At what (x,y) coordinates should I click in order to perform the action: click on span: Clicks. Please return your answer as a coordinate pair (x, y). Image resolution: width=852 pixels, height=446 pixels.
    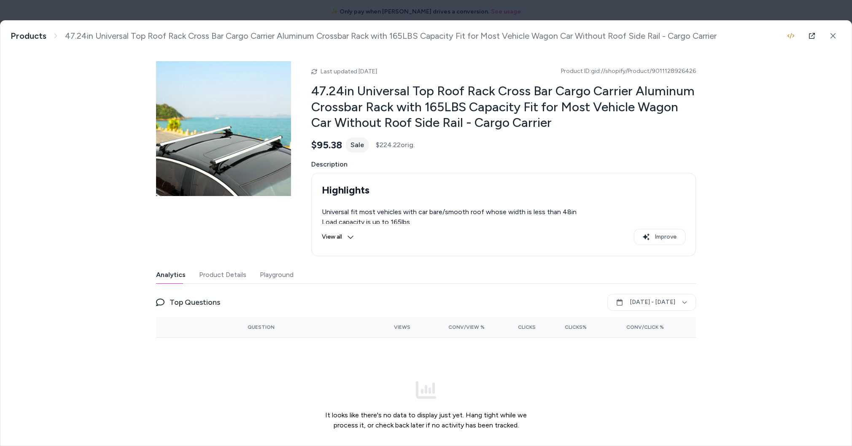
    Looking at the image, I should click on (527, 327).